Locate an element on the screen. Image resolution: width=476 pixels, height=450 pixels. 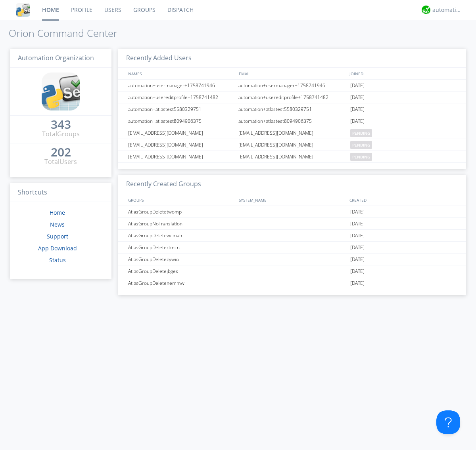
h3: Recently Added Users is located at coordinates (292, 58).